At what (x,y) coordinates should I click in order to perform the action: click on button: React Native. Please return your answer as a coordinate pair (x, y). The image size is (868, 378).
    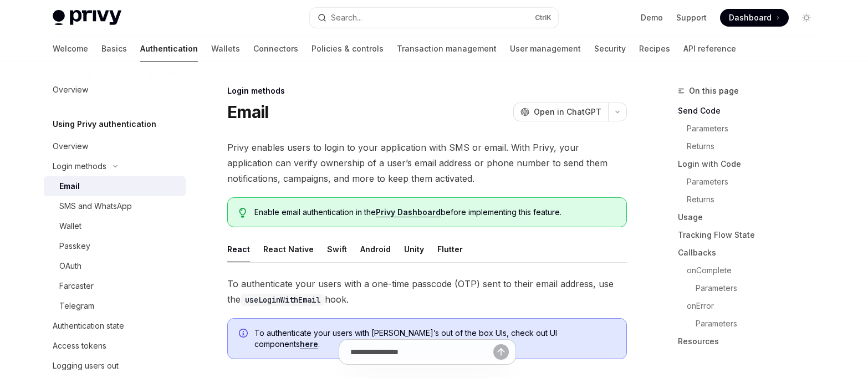
    Looking at the image, I should click on (288, 249).